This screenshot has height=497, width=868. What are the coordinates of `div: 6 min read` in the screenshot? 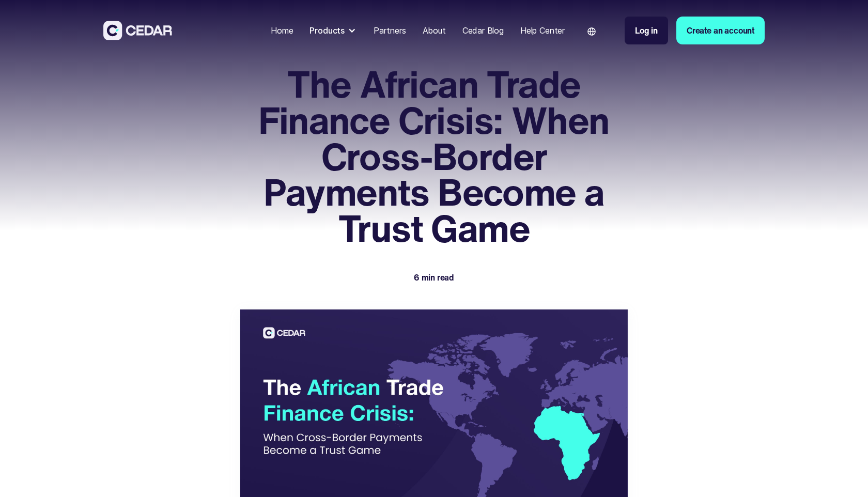 It's located at (434, 278).